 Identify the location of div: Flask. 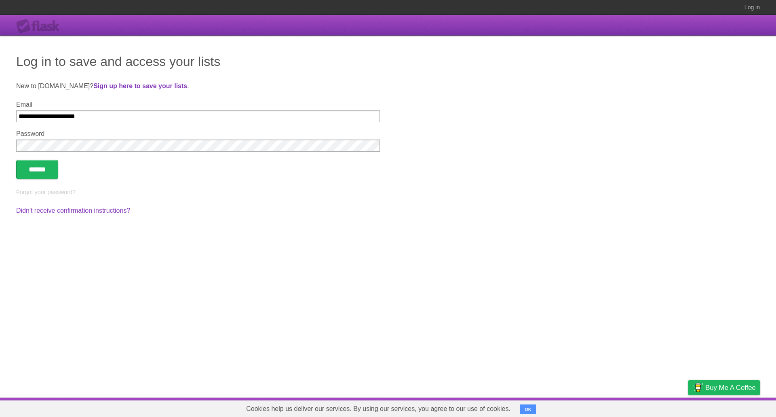
(40, 26).